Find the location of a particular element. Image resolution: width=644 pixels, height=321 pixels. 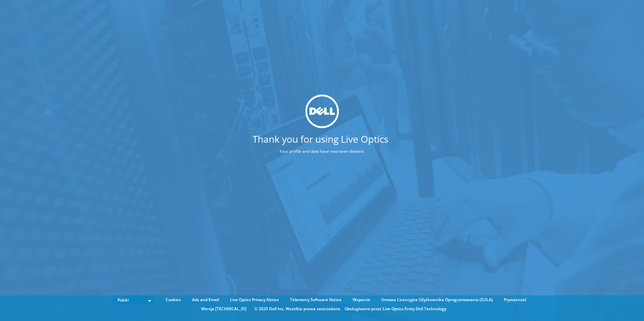

li: © 2025 Dell Inc. Wszelkie prawa zastrzeżone is located at coordinates (297, 309).